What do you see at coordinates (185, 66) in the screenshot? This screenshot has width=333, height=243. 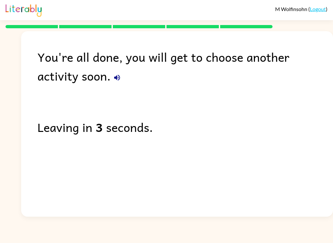 I see `div: You're all done, you will get to choose another activity soon.` at bounding box center [185, 66].